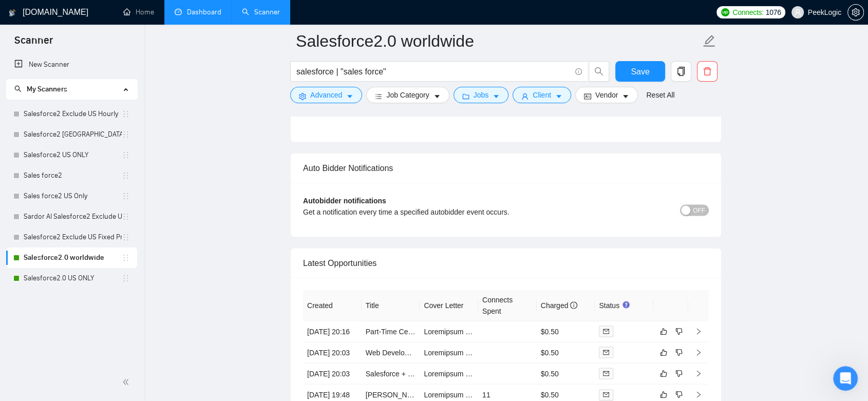 The width and height of the screenshot is (868, 401). I want to click on span: info-circle, so click(574, 305).